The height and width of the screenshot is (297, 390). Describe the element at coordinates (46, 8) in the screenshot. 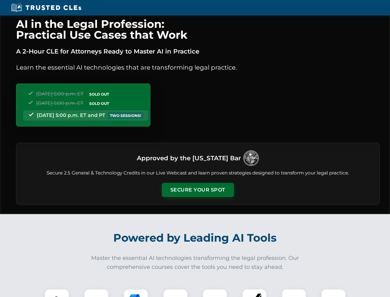

I see `img: Trusted CLEs` at that location.